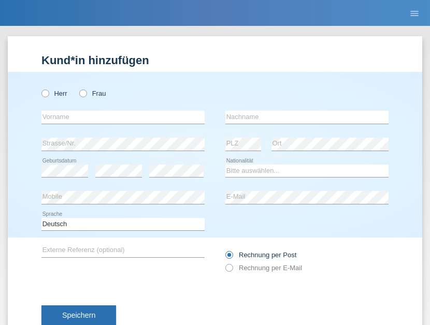  I want to click on label: Rechnung per E-Mail, so click(264, 268).